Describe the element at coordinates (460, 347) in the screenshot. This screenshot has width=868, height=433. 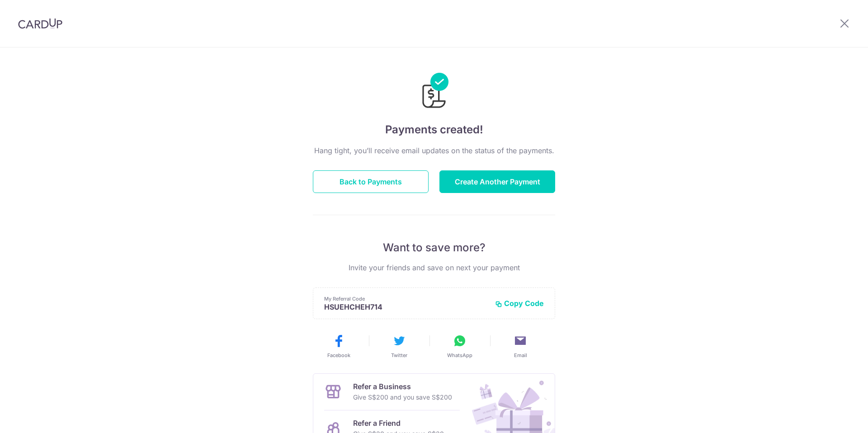
I see `button: WhatsApp` at that location.